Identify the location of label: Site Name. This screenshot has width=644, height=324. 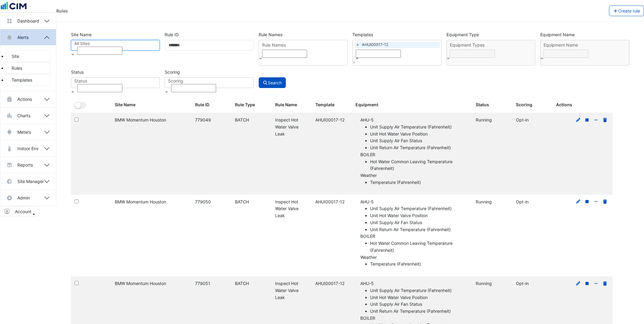
(81, 34).